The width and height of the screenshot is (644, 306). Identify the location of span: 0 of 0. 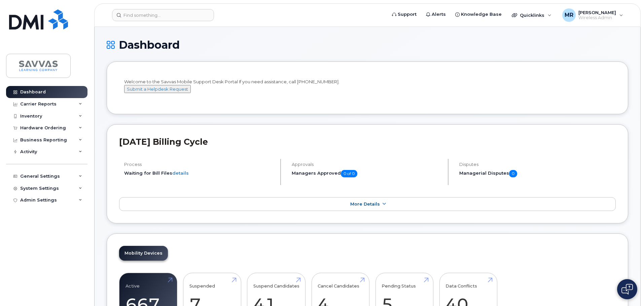
(349, 174).